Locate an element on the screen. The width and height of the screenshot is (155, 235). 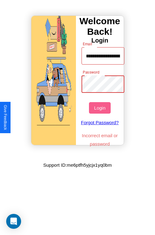
a: Forgot Password? is located at coordinates (100, 122).